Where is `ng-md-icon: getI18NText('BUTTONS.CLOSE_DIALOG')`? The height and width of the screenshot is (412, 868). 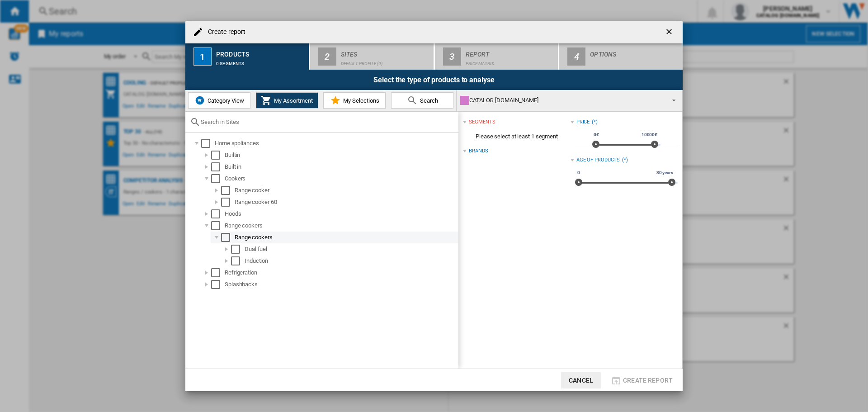
ng-md-icon: getI18NText('BUTTONS.CLOSE_DIALOG') is located at coordinates (670, 33).